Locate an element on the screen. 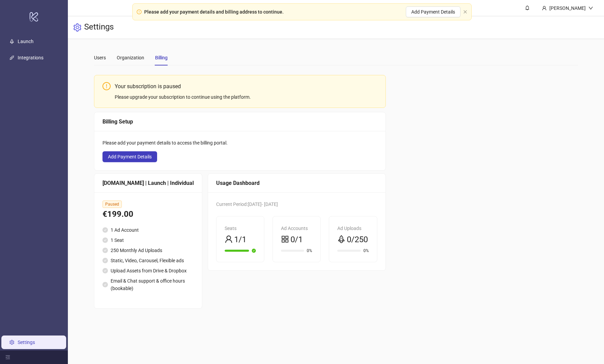  span: setting is located at coordinates (77, 27).